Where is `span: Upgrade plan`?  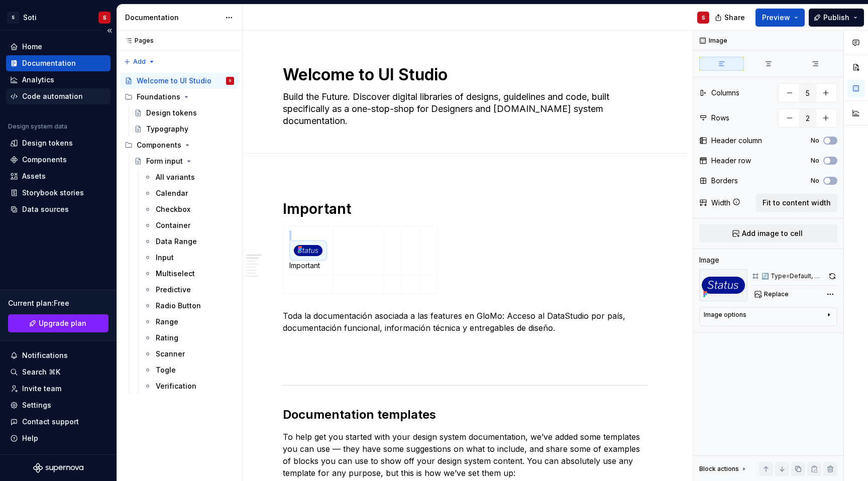 span: Upgrade plan is located at coordinates (63, 324).